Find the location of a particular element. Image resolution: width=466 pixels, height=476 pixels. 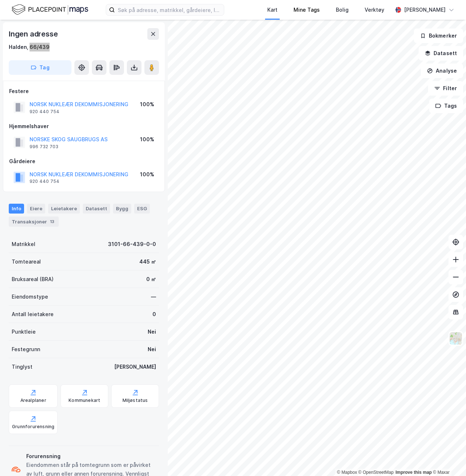

div: Info is located at coordinates (17, 209).